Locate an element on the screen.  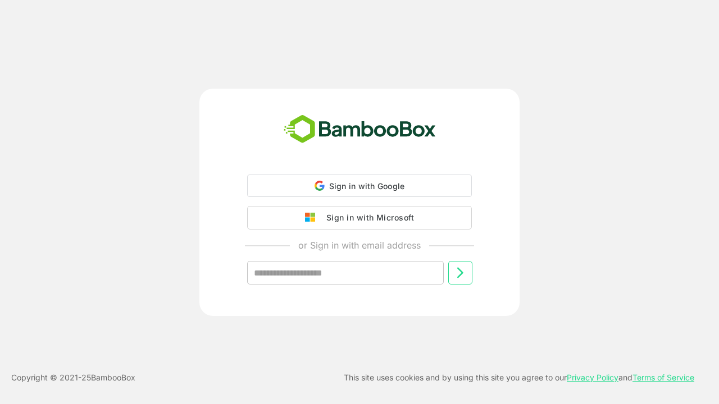
span: Sign in with Google is located at coordinates (367, 186).